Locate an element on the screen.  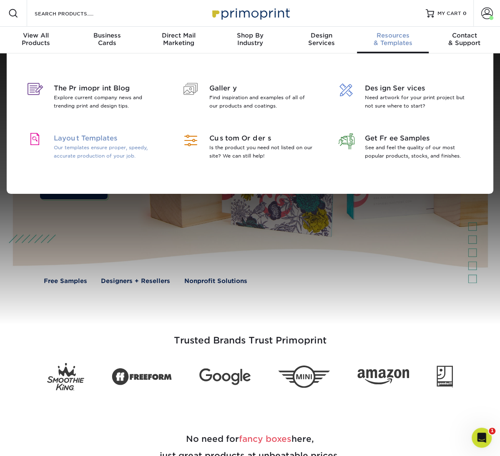
span: MY CART is located at coordinates (449, 13).